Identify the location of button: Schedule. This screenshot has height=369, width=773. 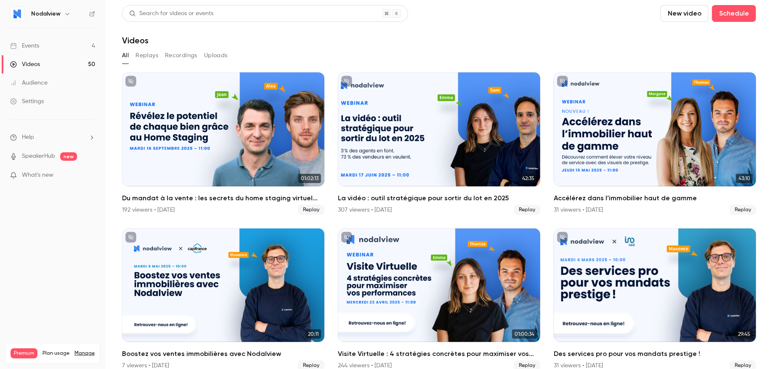
(734, 13).